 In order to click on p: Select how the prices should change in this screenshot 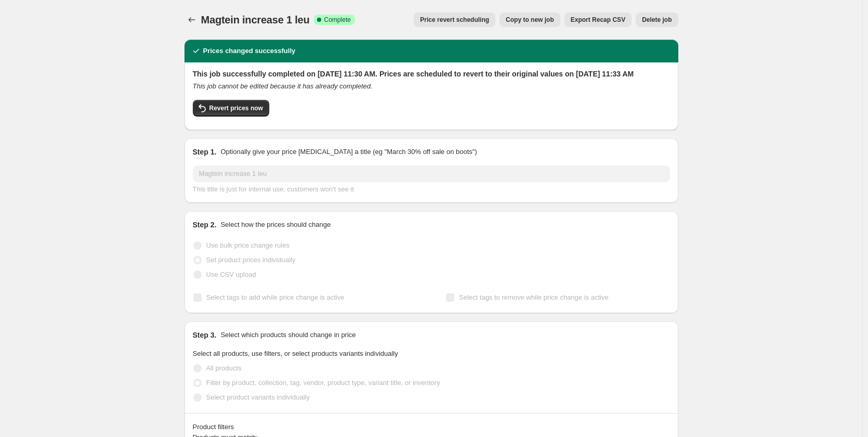, I will do `click(276, 224)`.